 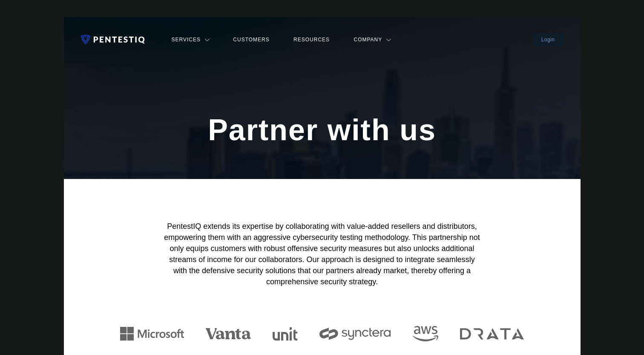 I want to click on a: Company, so click(x=372, y=40).